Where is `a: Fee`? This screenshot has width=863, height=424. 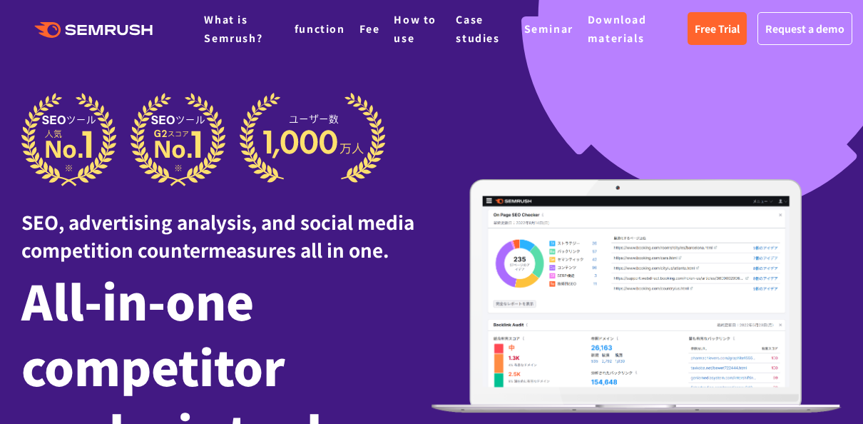
a: Fee is located at coordinates (369, 29).